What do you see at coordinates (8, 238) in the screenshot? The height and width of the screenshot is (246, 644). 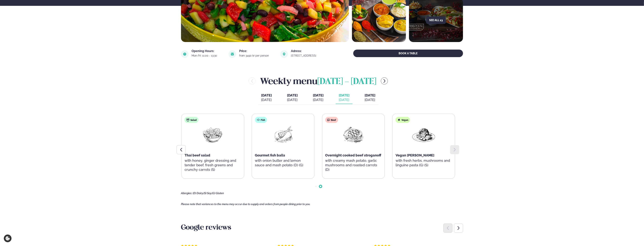 I see `a: Cookie settings` at bounding box center [8, 238].